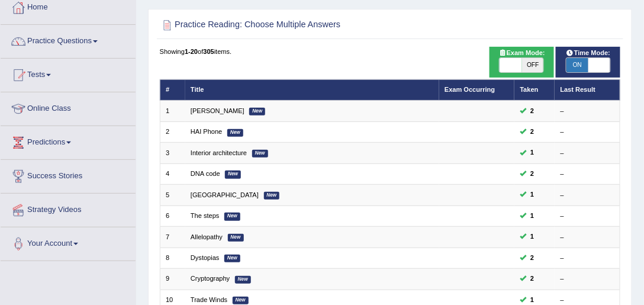  Describe the element at coordinates (208, 52) in the screenshot. I see `b: 305` at that location.